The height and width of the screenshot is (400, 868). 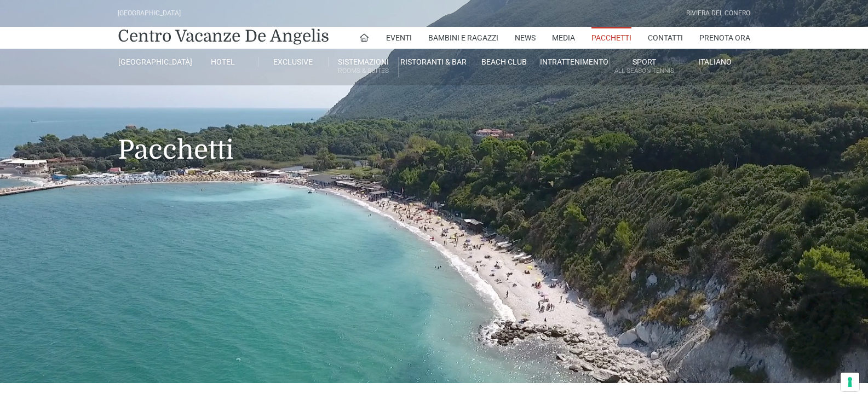 I want to click on a: SistemazioniRooms & Suites, so click(x=364, y=67).